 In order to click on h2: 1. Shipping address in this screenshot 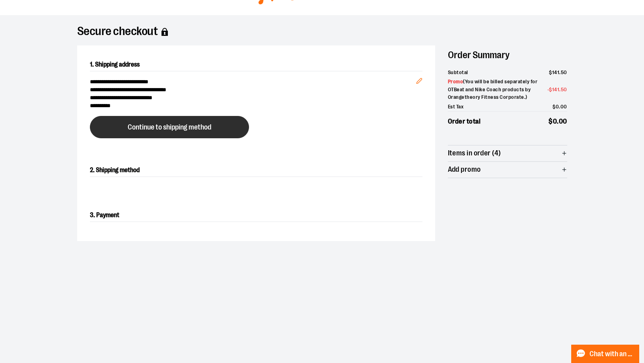, I will do `click(257, 65)`.